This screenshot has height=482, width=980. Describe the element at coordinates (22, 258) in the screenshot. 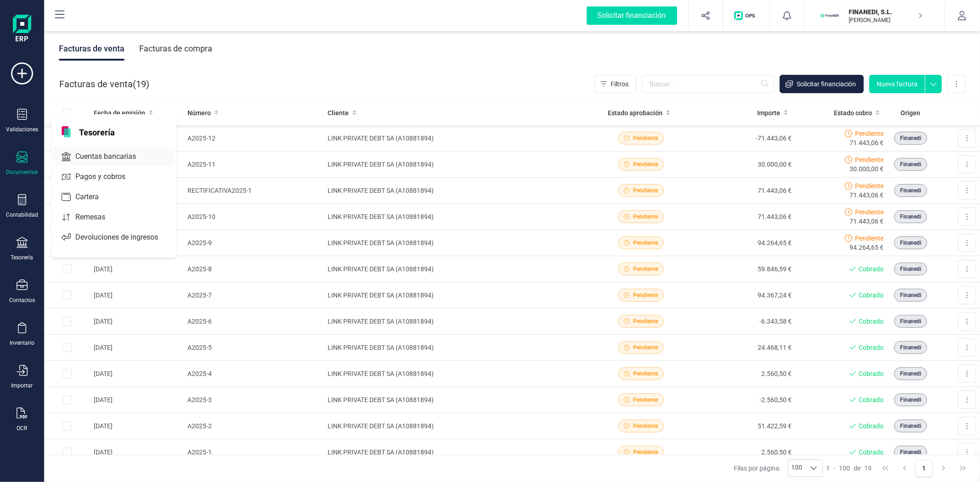

I see `div: Tesorería` at that location.